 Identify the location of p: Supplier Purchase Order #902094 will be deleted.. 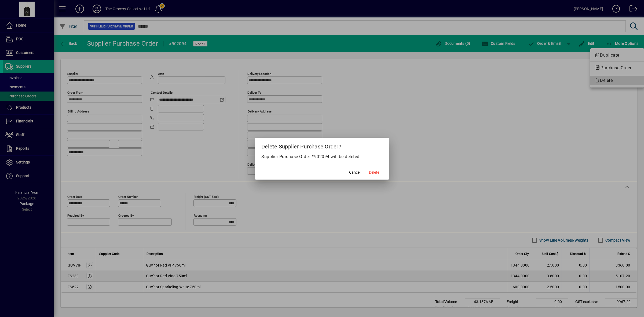
(322, 157).